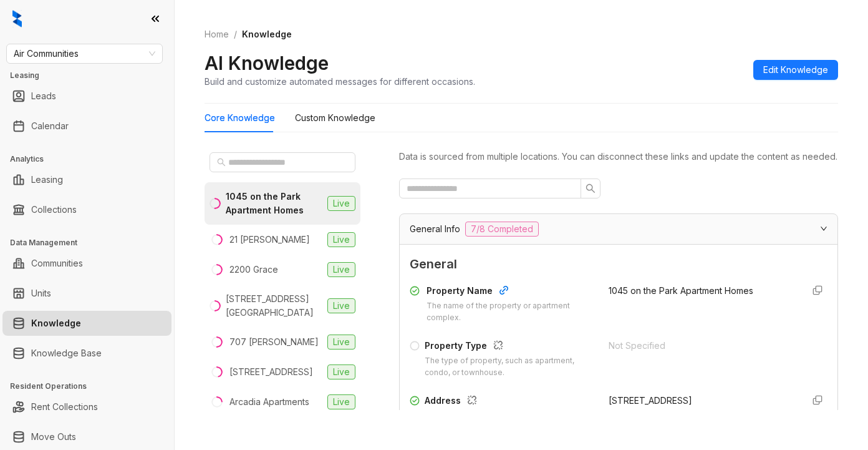  I want to click on div: 1045 on the Park Apartment Homes, so click(274, 203).